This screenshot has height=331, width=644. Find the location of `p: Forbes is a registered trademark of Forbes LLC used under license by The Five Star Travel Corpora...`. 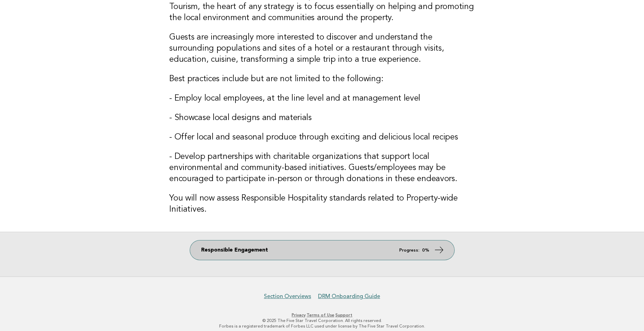

p: Forbes is a registered trademark of Forbes LLC used under license by The Five Star Travel Corpora... is located at coordinates (322, 326).